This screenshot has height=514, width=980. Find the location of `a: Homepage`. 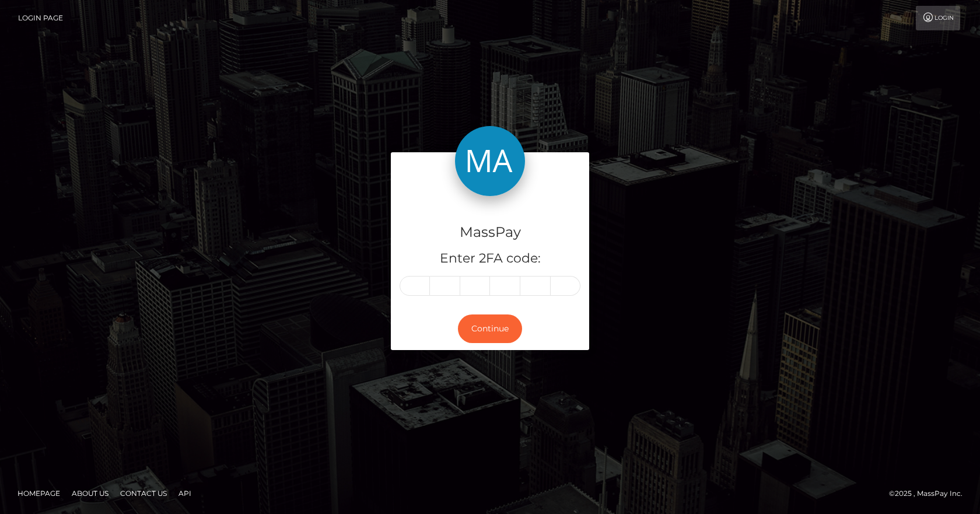

a: Homepage is located at coordinates (38, 493).